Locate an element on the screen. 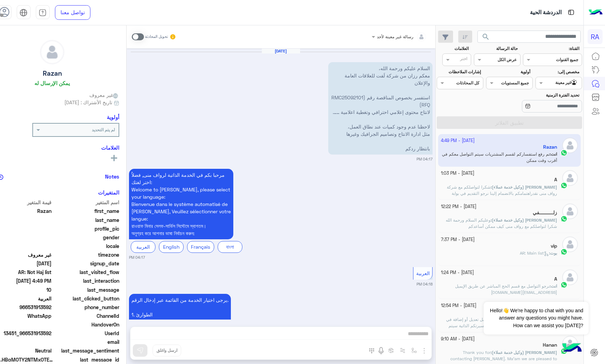 This screenshot has height=364, width=605. span: first_name is located at coordinates (86, 211).